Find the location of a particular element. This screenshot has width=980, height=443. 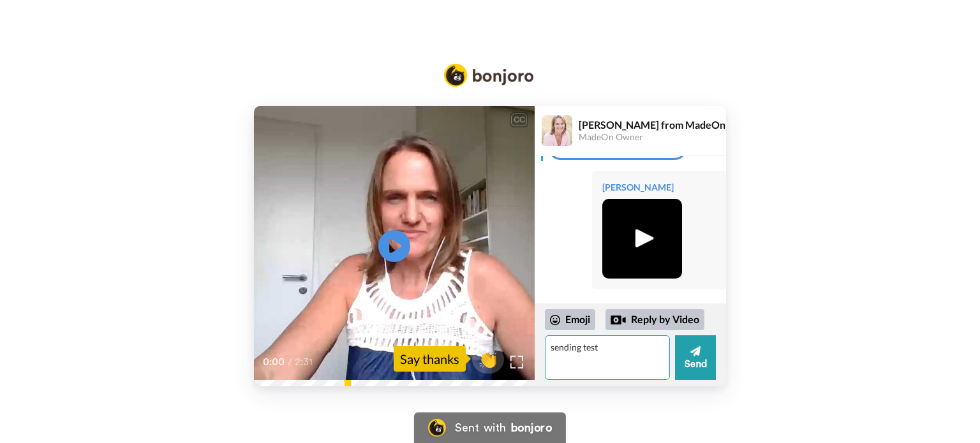

div: v 4.0.25 is located at coordinates (49, 26).